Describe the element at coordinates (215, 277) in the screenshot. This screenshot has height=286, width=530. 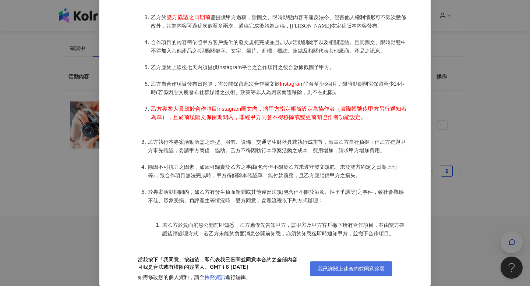
I see `a: 帳務資訊` at that location.